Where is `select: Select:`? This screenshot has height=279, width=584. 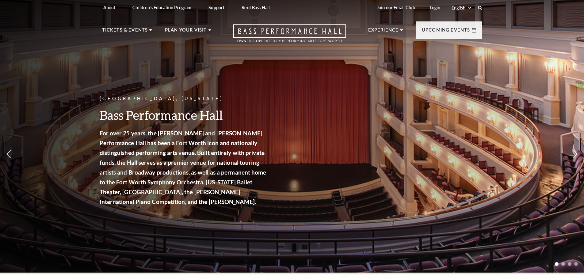 select: Select: is located at coordinates (461, 8).